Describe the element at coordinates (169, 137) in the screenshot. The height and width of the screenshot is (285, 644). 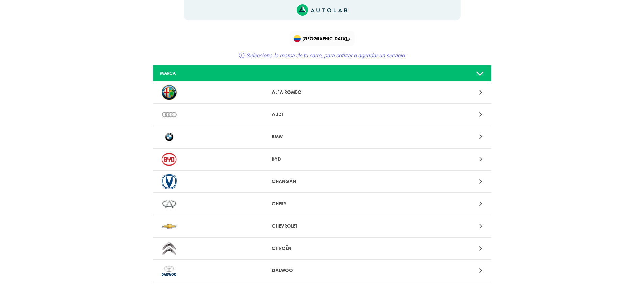
I see `img: BMW` at that location.